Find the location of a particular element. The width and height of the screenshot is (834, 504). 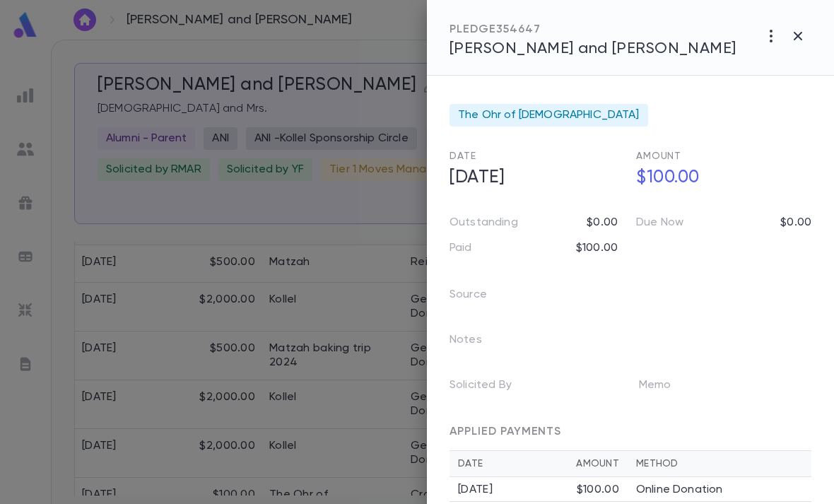

p: Source is located at coordinates (479, 297).